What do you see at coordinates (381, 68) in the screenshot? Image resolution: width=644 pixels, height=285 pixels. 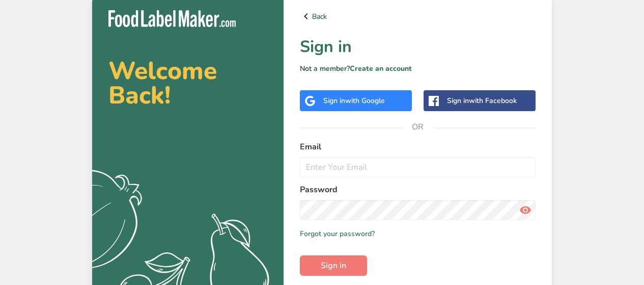 I see `a: Create an account` at bounding box center [381, 68].